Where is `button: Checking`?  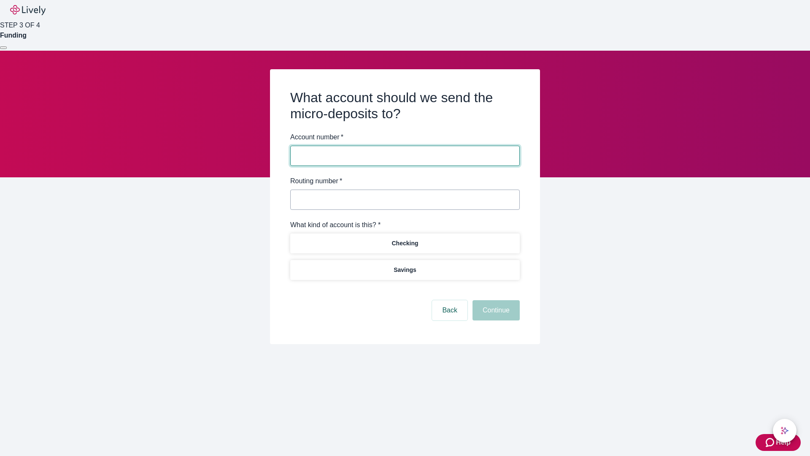 button: Checking is located at coordinates (405, 243).